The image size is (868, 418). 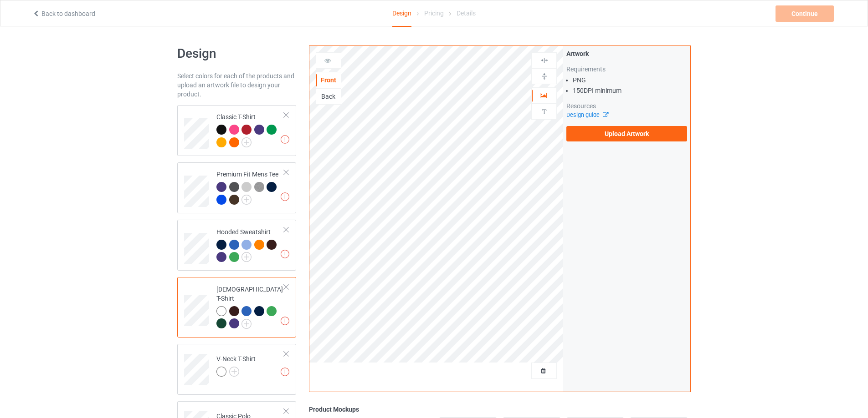 What do you see at coordinates (626, 69) in the screenshot?
I see `div: Requirements` at bounding box center [626, 69].